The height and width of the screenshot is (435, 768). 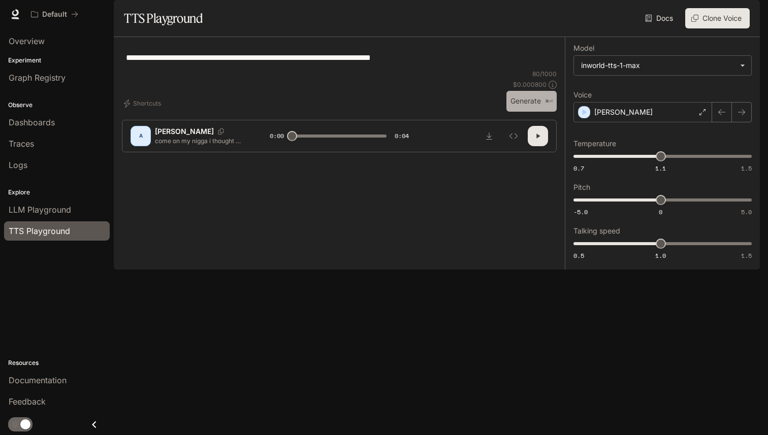 What do you see at coordinates (402, 136) in the screenshot?
I see `span: 0:04` at bounding box center [402, 136].